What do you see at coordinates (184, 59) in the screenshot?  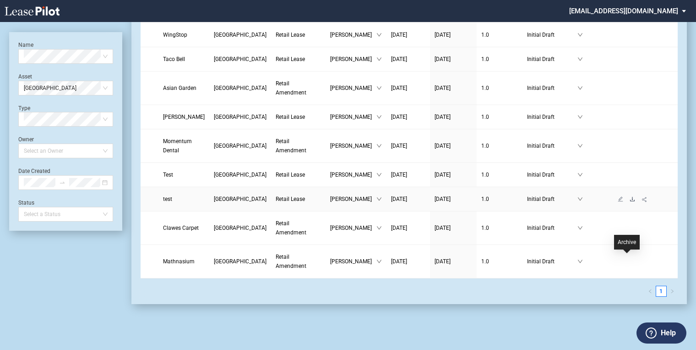 I see `a: Taco Bell` at bounding box center [184, 59].